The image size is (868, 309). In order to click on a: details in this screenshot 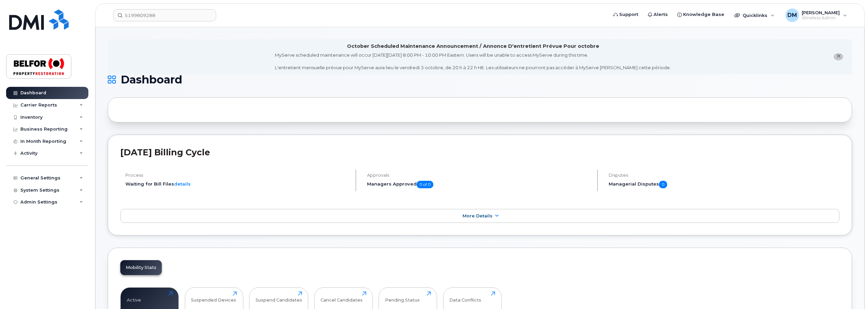, I will do `click(182, 184)`.